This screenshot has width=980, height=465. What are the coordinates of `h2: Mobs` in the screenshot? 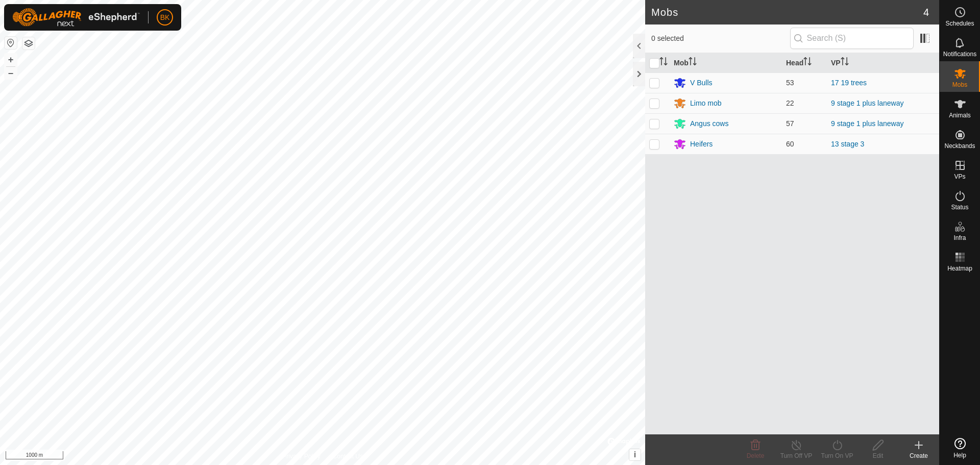 It's located at (787, 12).